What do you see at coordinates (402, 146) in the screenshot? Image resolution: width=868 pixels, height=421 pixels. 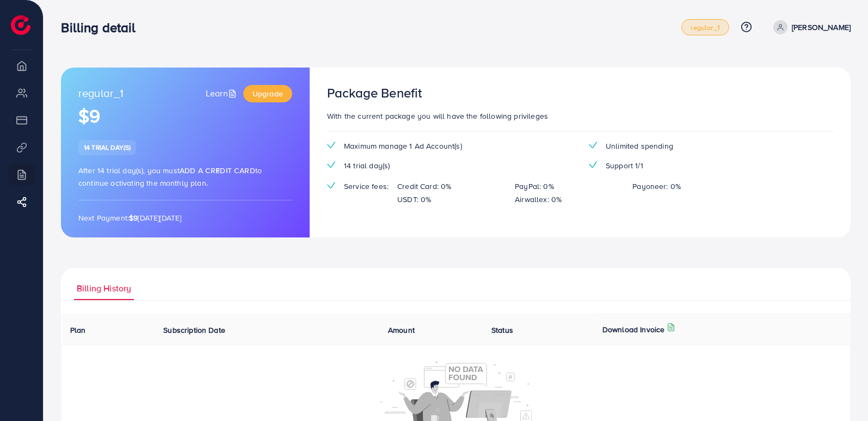 I see `span: Maximum manage 1 Ad Account(s)` at bounding box center [402, 146].